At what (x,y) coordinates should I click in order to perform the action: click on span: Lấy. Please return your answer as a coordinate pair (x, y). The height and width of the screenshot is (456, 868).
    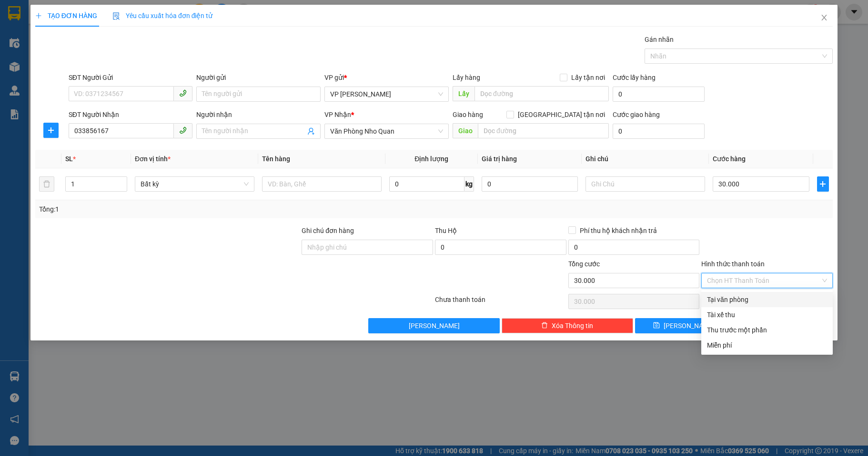
    Looking at the image, I should click on (463, 93).